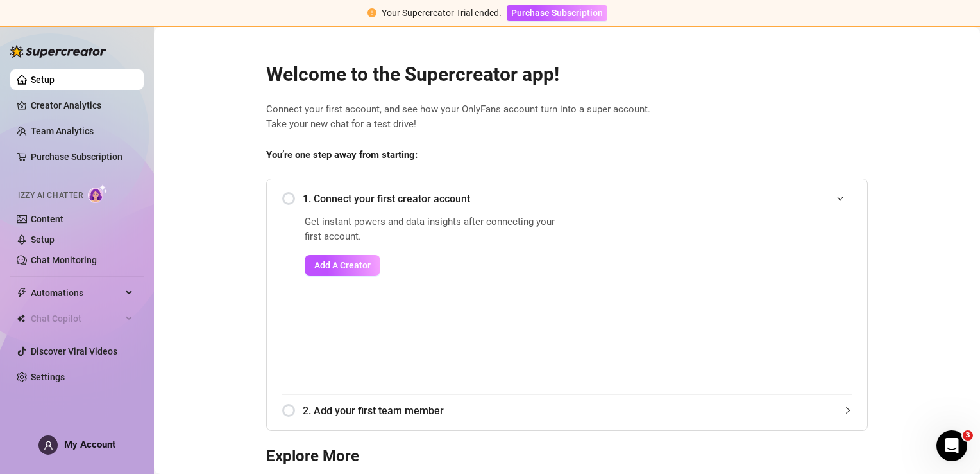 Image resolution: width=980 pixels, height=474 pixels. What do you see at coordinates (433, 265) in the screenshot?
I see `a: Add A Creator` at bounding box center [433, 265].